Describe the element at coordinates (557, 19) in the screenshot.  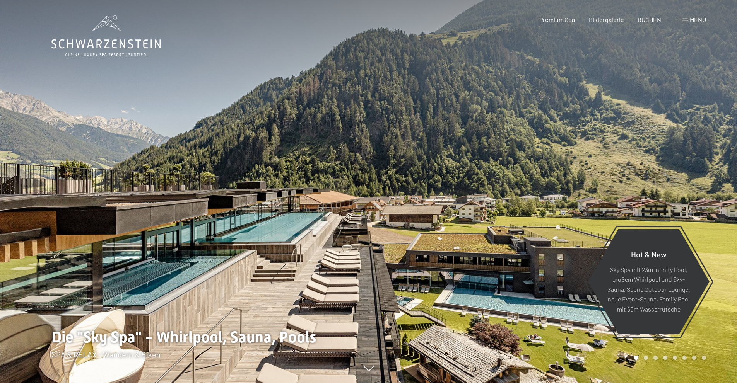
I see `a: Premium Spa` at that location.